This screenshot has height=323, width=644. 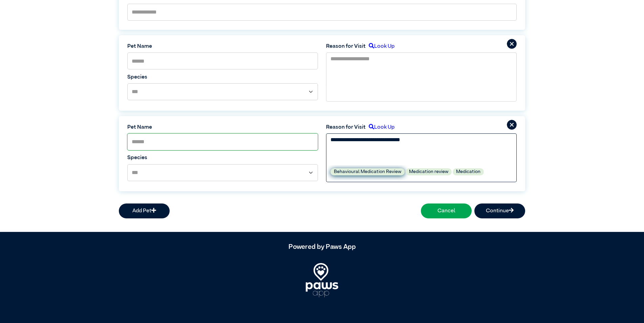 I want to click on label: Behavioural Medication Review, so click(x=367, y=172).